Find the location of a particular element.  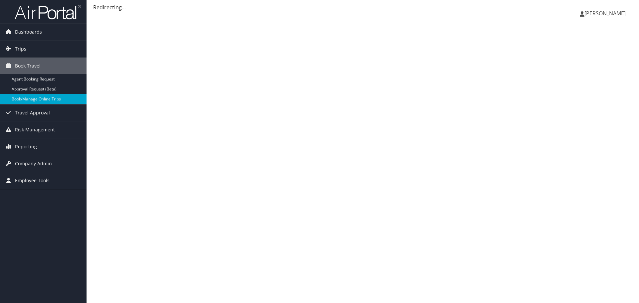

span: Trips is located at coordinates (21, 49).